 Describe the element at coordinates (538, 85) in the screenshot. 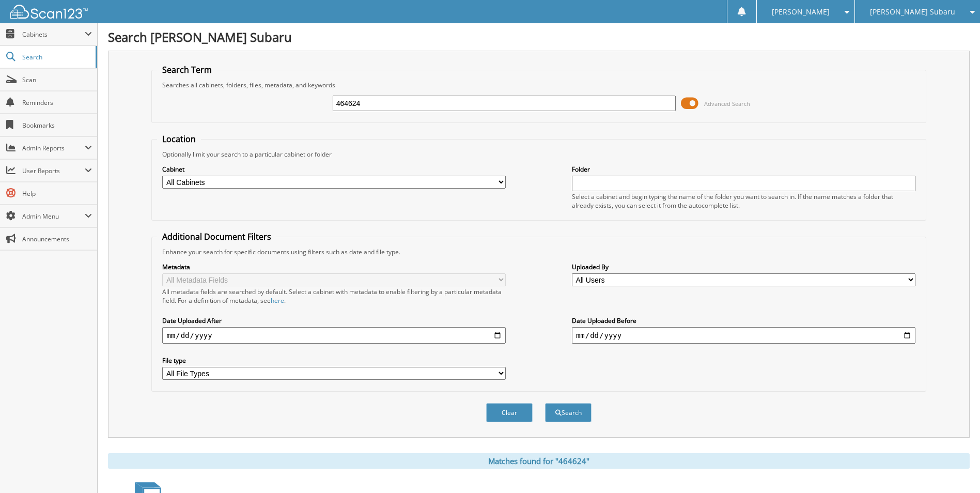

I see `div: Searches all cabinets, folders, files, metadata, and keywords` at that location.